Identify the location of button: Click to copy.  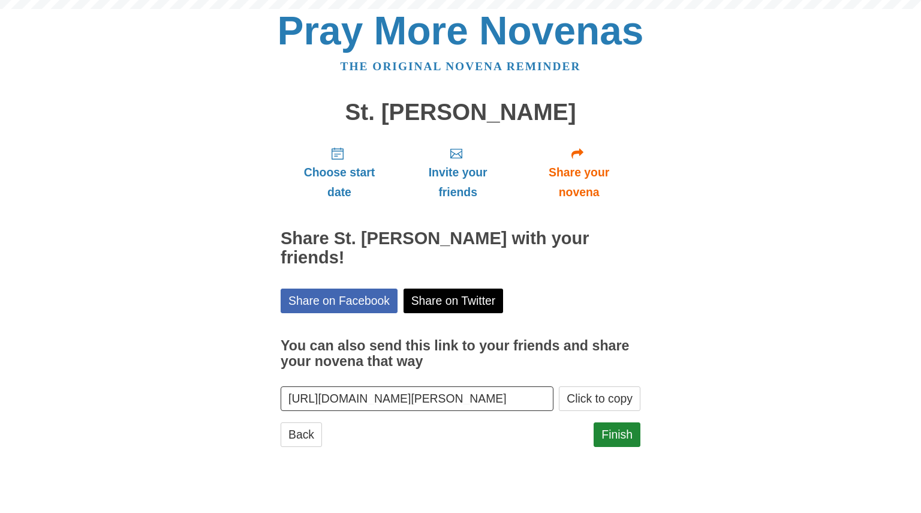
(599, 398).